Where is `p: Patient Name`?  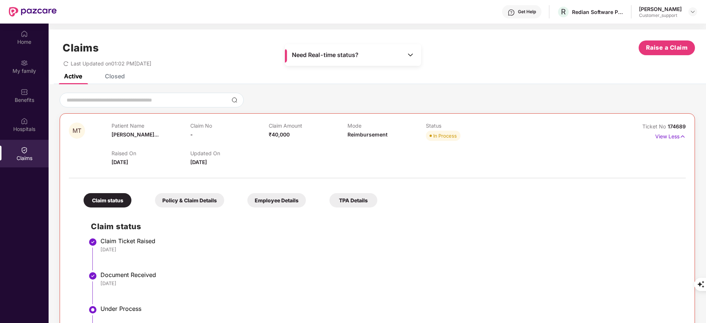 p: Patient Name is located at coordinates (151, 125).